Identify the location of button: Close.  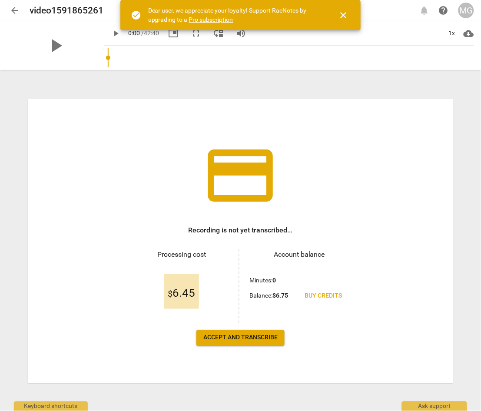
(343, 15).